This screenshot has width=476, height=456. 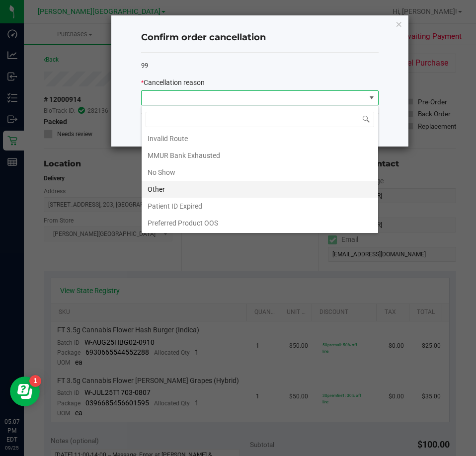 I want to click on span: 1, so click(x=6, y=5).